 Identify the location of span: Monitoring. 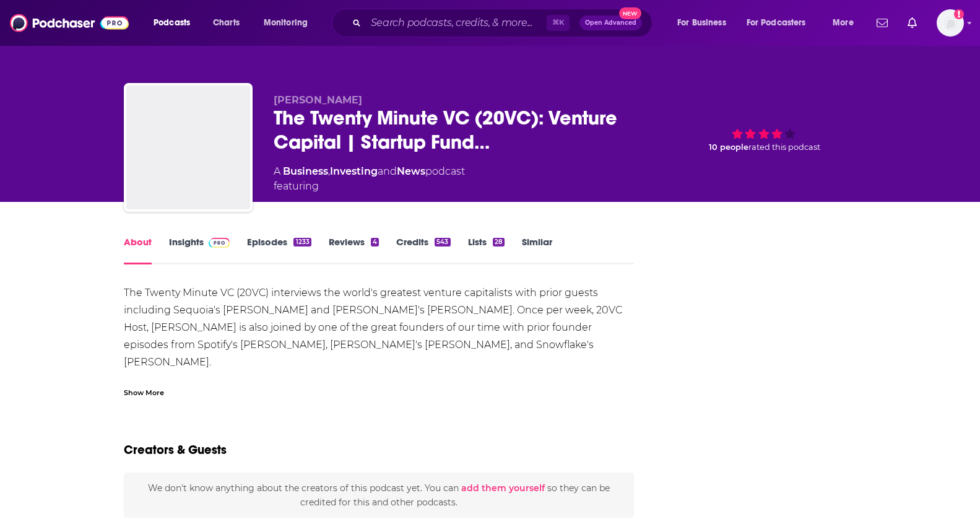
(285, 23).